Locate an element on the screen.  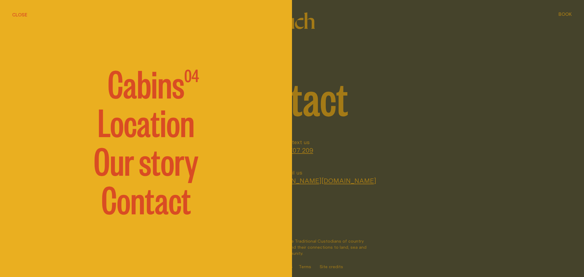
a: Location is located at coordinates (146, 121).